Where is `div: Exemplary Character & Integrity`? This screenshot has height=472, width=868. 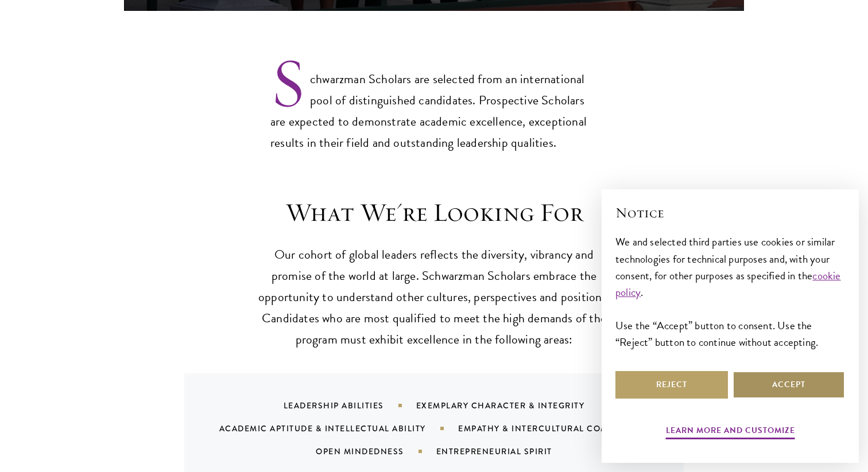 div: Exemplary Character & Integrity is located at coordinates (515, 405).